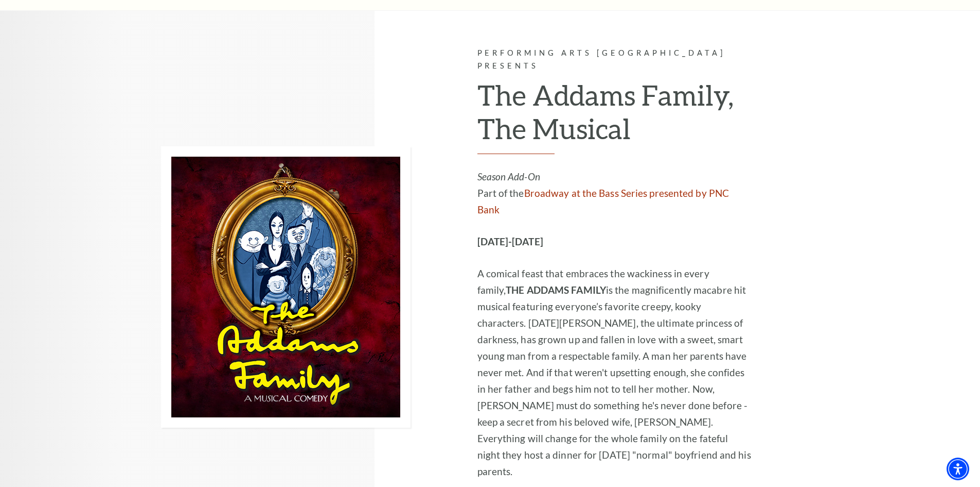  Describe the element at coordinates (958, 469) in the screenshot. I see `div: Accessibility Menu` at that location.